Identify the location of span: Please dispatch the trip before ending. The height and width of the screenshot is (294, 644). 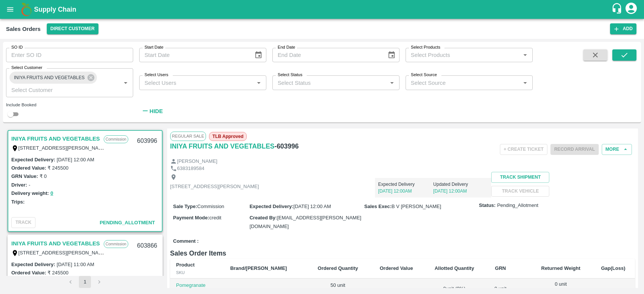
(575, 149).